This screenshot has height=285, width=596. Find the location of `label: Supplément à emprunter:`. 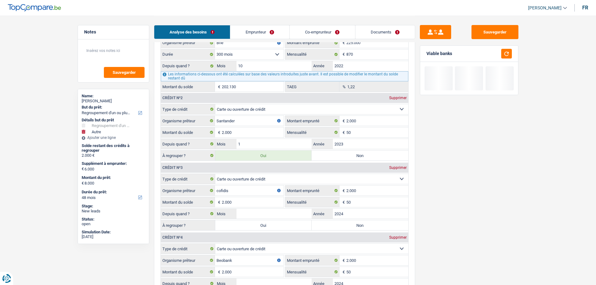

label: Supplément à emprunter: is located at coordinates (113, 164).